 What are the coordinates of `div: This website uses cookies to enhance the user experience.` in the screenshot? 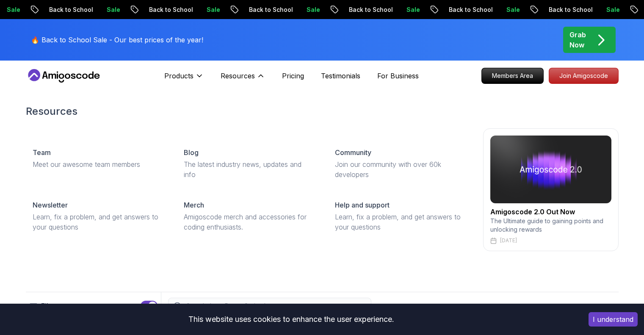 It's located at (291, 319).